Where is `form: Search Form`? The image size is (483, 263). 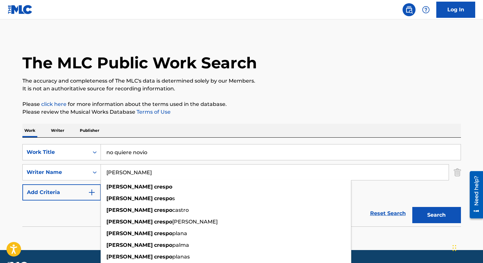 form: Search Form is located at coordinates (242, 185).